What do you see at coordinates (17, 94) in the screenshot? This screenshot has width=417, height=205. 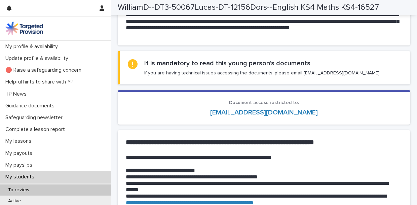 I see `p: TP News` at bounding box center [17, 94].